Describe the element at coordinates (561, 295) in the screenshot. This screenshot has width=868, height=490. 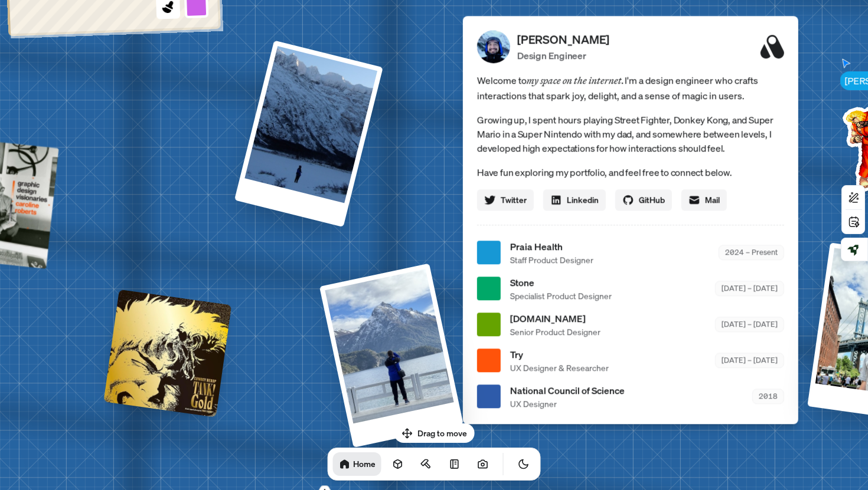
I see `span: Specialist Product Designer` at that location.